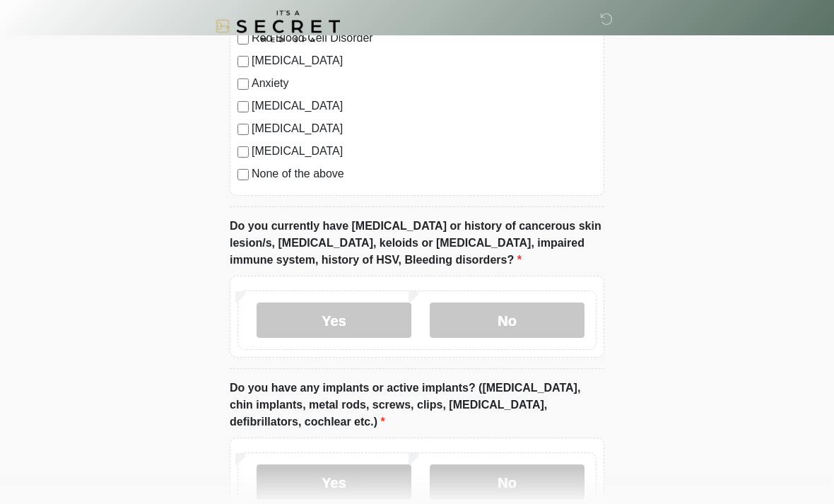 This screenshot has height=504, width=834. What do you see at coordinates (243, 85) in the screenshot?
I see `input: Anxiety` at bounding box center [243, 85].